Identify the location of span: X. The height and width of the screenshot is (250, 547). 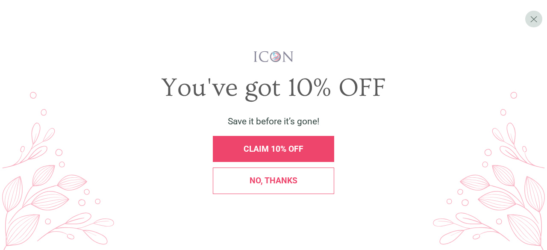
(534, 19).